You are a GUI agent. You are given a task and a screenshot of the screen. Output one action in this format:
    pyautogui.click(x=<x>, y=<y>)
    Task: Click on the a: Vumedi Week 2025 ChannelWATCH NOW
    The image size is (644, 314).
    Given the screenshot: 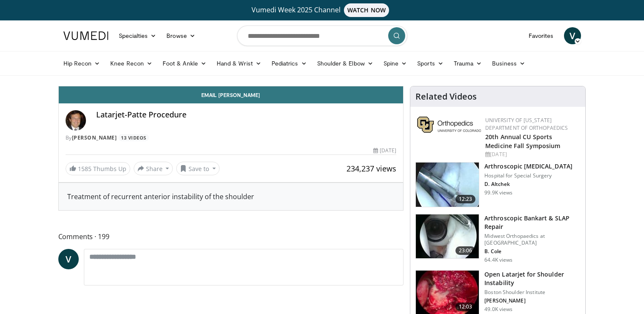 What is the action you would take?
    pyautogui.click(x=322, y=10)
    